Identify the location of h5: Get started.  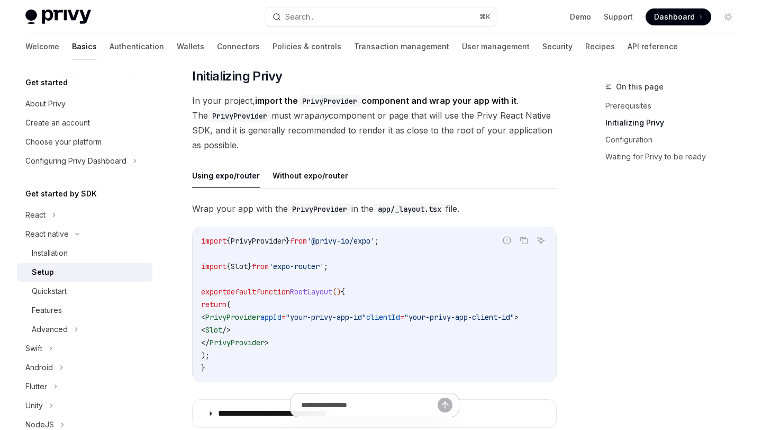
(47, 83).